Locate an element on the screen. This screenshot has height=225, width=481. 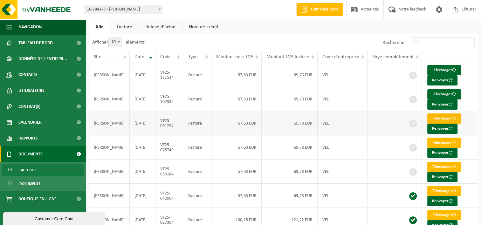
span: 10-784177 - CHARLIER, SIMON - SILLY is located at coordinates (123, 10).